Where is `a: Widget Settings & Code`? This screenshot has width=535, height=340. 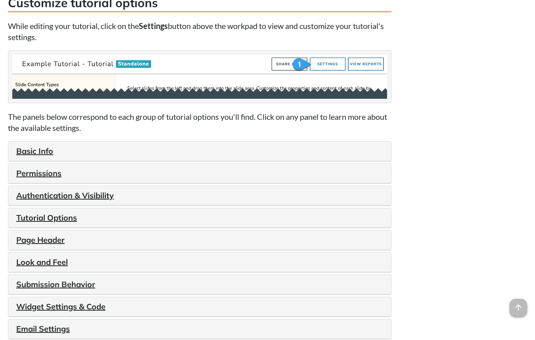
a: Widget Settings & Code is located at coordinates (61, 306).